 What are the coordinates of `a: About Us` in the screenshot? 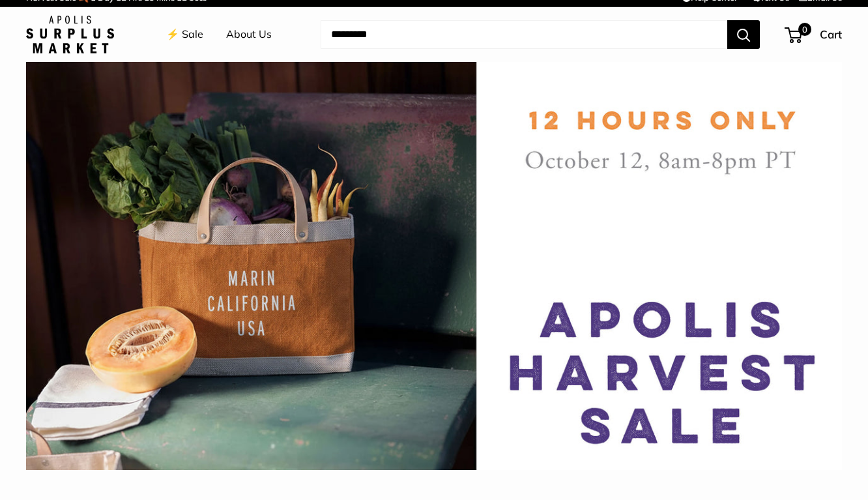 It's located at (249, 34).